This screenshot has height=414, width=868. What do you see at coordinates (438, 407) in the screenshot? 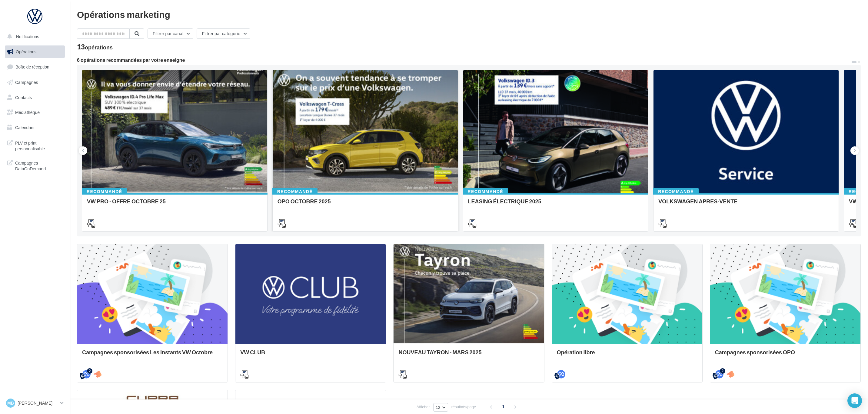
I see `span: 12` at bounding box center [438, 407].